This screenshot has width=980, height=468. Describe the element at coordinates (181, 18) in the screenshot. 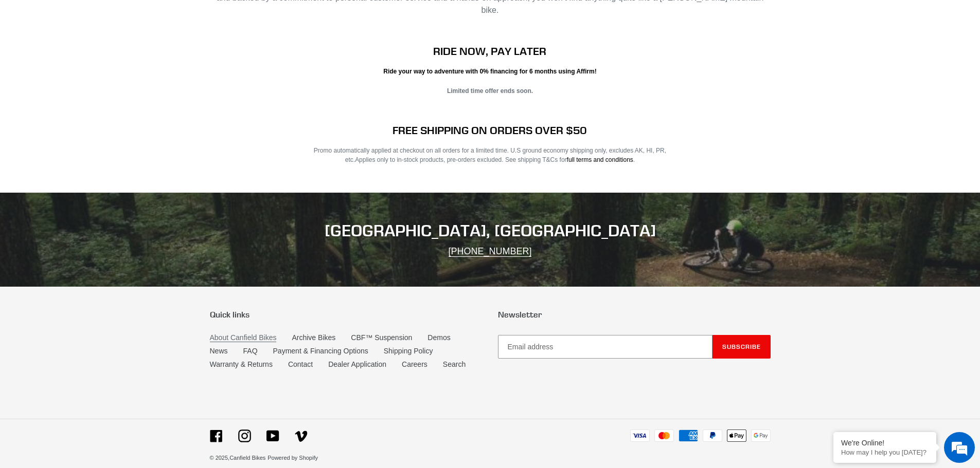

I see `div: Minimize live chat window` at that location.